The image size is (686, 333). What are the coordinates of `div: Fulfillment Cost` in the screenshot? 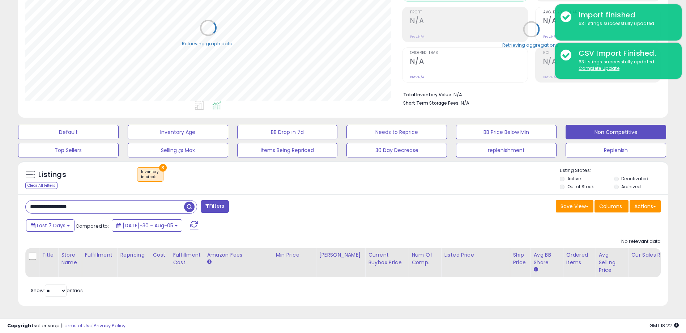 It's located at (187, 259).